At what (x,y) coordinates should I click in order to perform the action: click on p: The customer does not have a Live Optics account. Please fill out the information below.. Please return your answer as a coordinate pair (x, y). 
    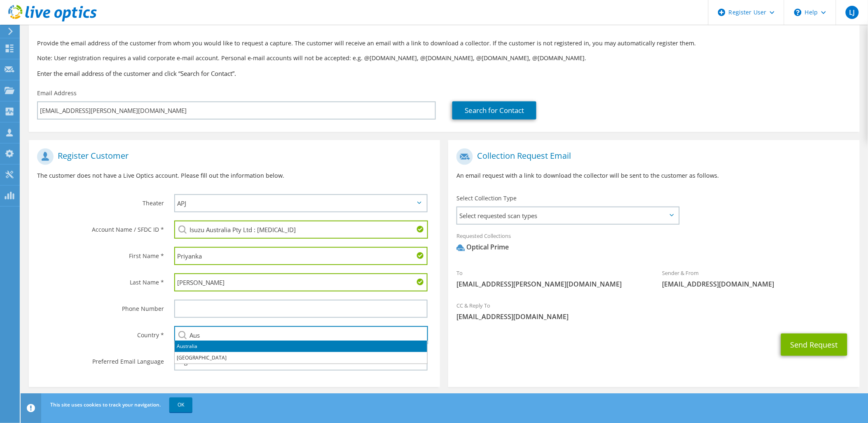
    Looking at the image, I should click on (235, 176).